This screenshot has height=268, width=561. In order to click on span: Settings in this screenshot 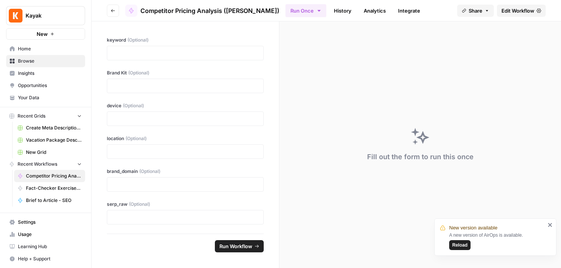, I will do `click(50, 222)`.